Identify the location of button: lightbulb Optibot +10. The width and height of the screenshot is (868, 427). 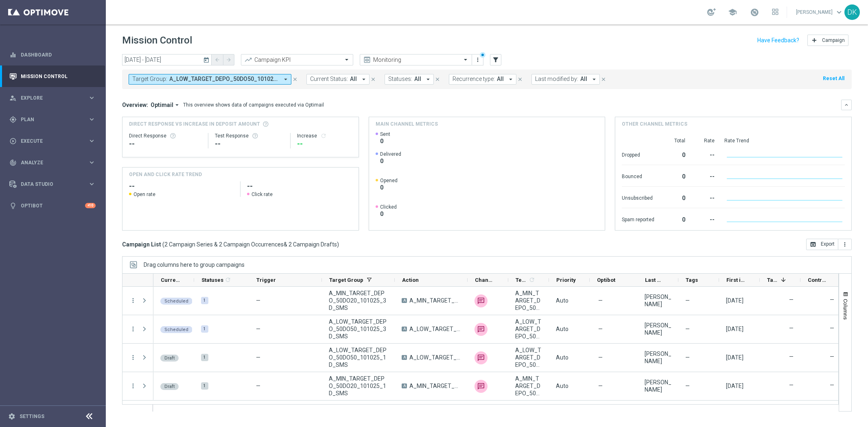
(52, 206).